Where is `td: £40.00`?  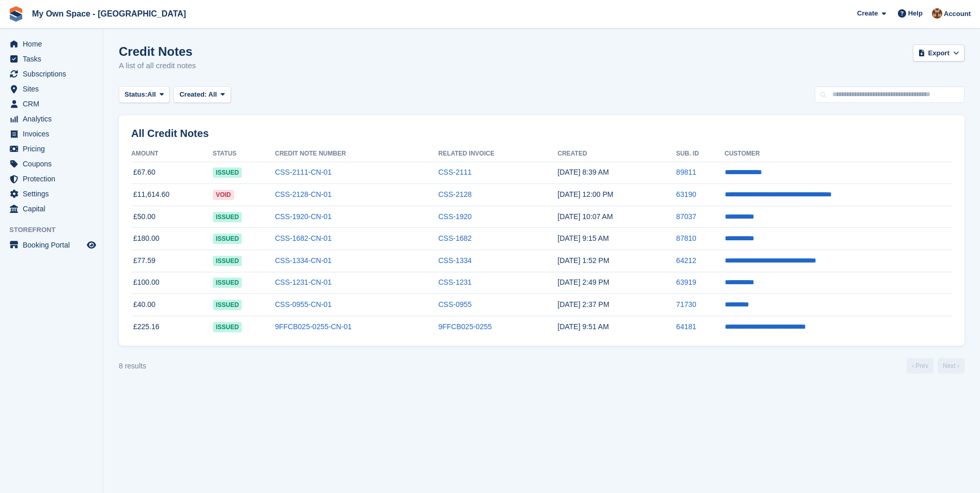
td: £40.00 is located at coordinates (172, 305).